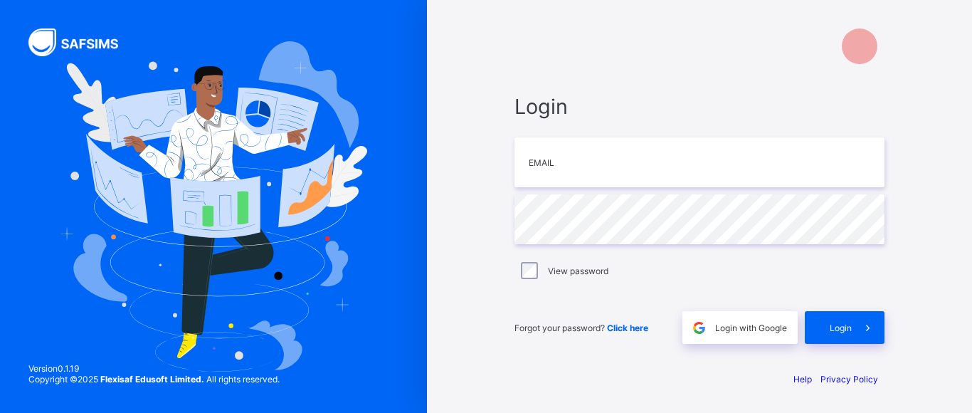  Describe the element at coordinates (803, 379) in the screenshot. I see `a: Help` at that location.